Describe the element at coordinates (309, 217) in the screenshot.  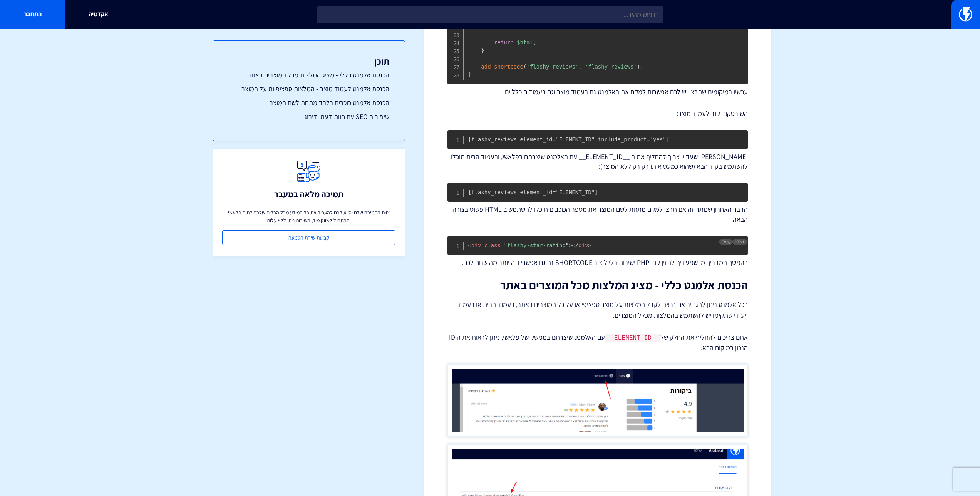
I see `p: צוות התמיכה שלנו יסייע לכם להעביר את כל המידע מכל הכלים שלכם לתוך פלאשי ולהתחיל לשווק מיד, השירות...` at that location.